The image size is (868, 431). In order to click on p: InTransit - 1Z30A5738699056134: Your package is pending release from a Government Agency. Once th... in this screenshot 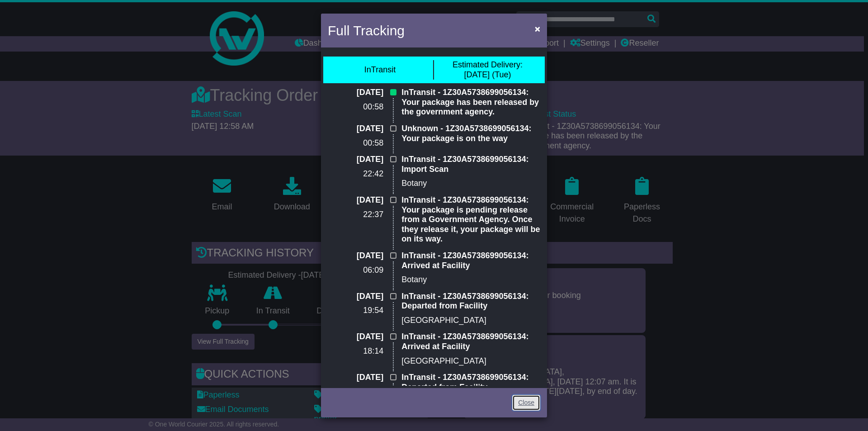, I will do `click(471, 220)`.